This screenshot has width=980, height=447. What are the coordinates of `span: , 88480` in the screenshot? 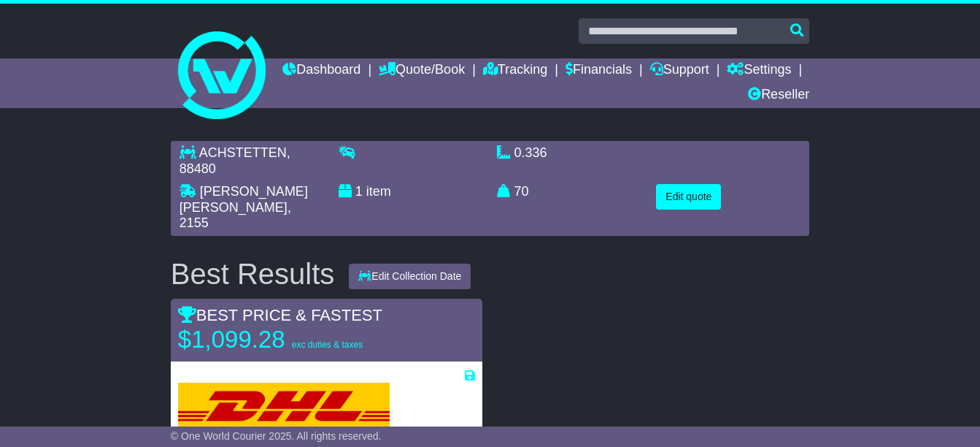 It's located at (235, 161).